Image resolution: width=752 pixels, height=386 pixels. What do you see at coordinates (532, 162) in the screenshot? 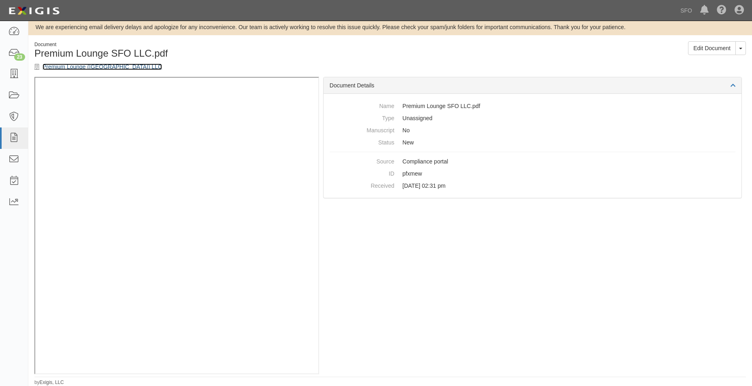
I see `dd: Compliance portal` at bounding box center [532, 162].